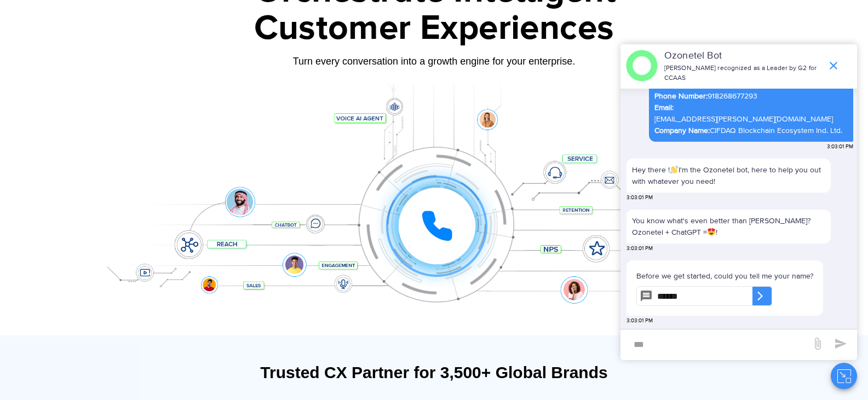  Describe the element at coordinates (681, 130) in the screenshot. I see `b: Company Name:` at that location.